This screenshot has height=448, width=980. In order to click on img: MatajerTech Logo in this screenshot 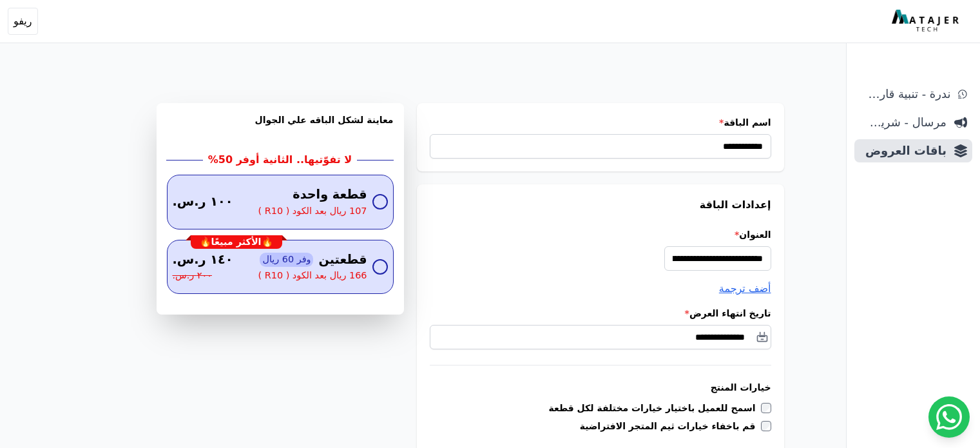, I will do `click(927, 22)`.